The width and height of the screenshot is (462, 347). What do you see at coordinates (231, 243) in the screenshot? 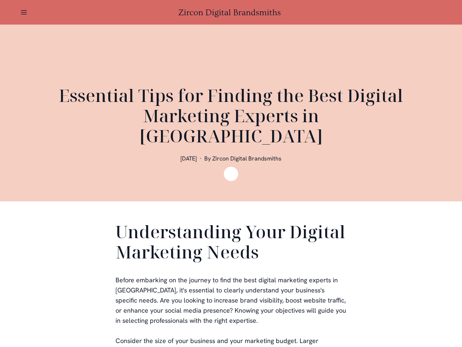
I see `h2: Understanding Your Digital Marketing Needs` at bounding box center [231, 243].